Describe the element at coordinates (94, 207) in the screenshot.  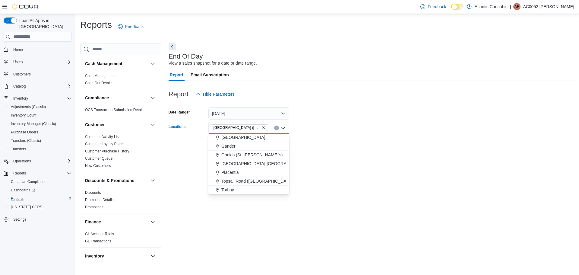
I see `a: Promotions` at that location.